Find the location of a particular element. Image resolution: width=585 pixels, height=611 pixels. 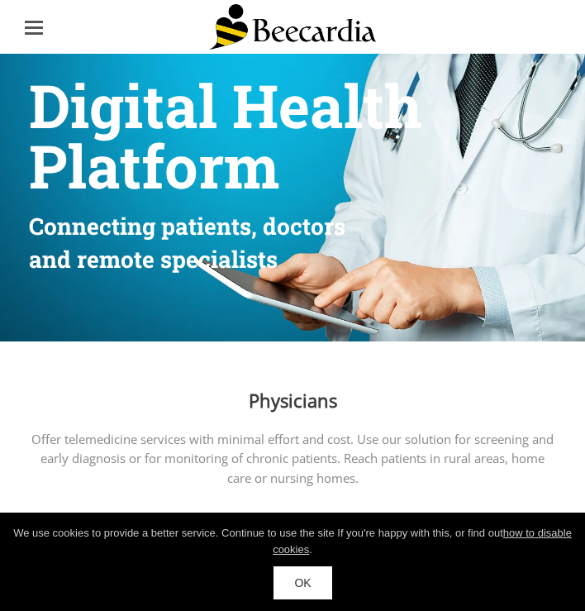

span: Offer telemedicine services with minimal effort and cost. Use our solution for screening and earl... is located at coordinates (293, 458).